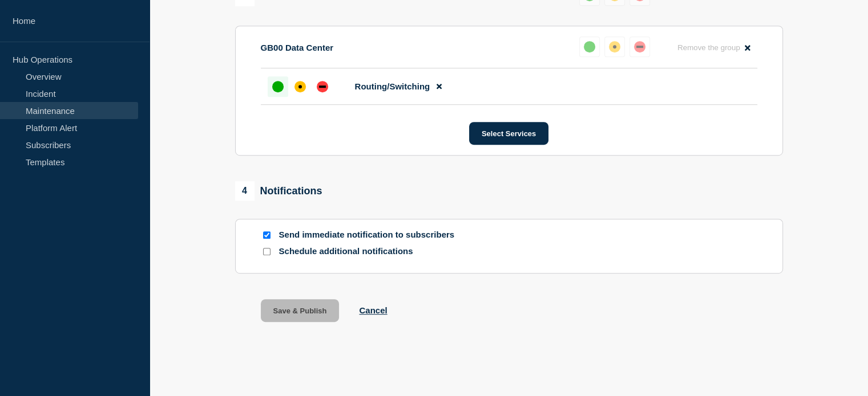 This screenshot has width=868, height=396. I want to click on span: Routing/Switching, so click(393, 86).